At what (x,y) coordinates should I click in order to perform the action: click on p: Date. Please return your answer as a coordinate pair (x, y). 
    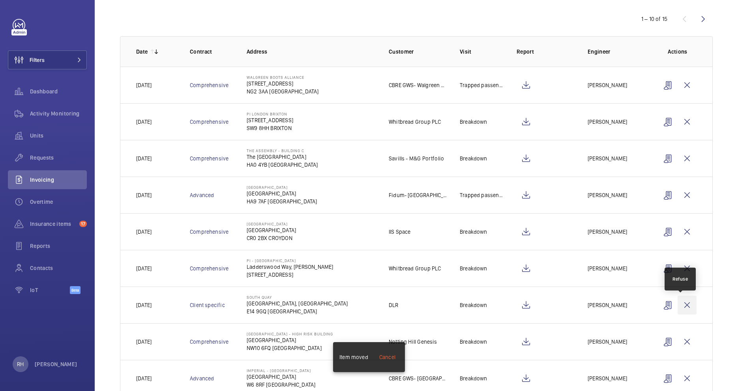
    Looking at the image, I should click on (142, 52).